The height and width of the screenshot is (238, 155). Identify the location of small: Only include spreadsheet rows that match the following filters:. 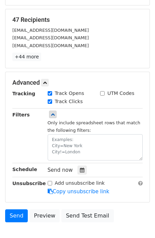
(94, 127).